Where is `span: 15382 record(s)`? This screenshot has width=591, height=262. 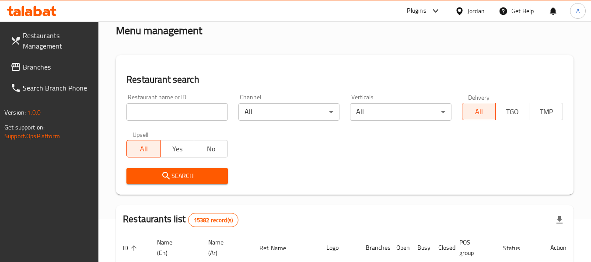
span: 15382 record(s) is located at coordinates (213, 220).